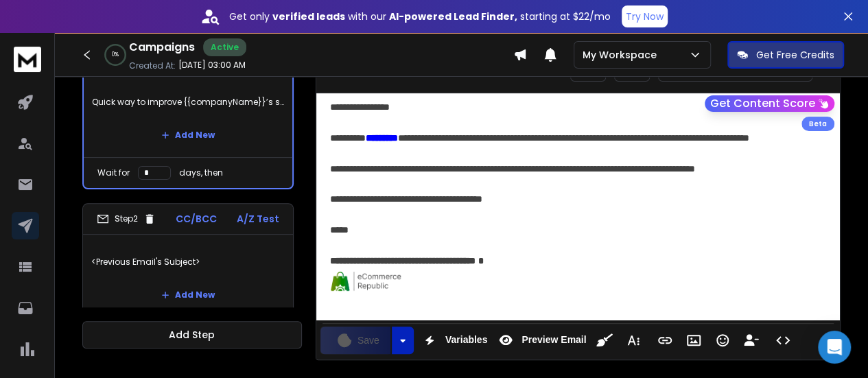 This screenshot has height=378, width=868. I want to click on p: Created At:, so click(152, 66).